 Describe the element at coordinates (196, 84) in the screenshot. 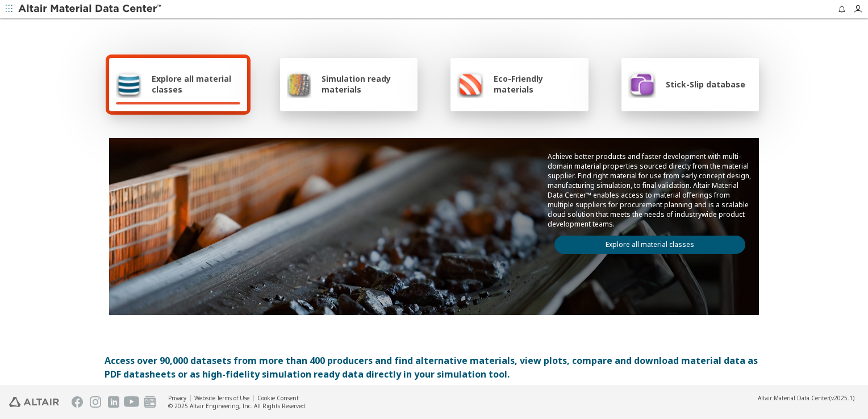

I see `span: Explore all material classes` at that location.